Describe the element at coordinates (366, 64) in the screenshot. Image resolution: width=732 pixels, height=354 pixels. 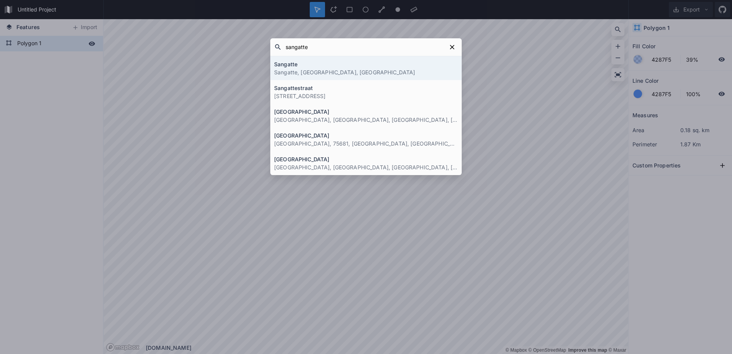
I see `h4: Sangatte` at that location.